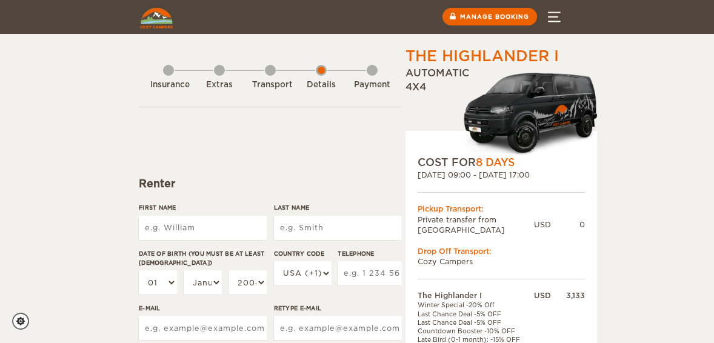  What do you see at coordinates (202, 308) in the screenshot?
I see `label: E-mail` at bounding box center [202, 308].